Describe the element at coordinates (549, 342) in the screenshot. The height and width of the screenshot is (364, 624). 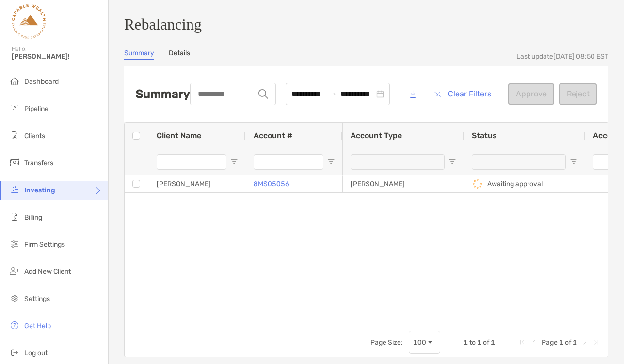
I see `span: Page` at that location.